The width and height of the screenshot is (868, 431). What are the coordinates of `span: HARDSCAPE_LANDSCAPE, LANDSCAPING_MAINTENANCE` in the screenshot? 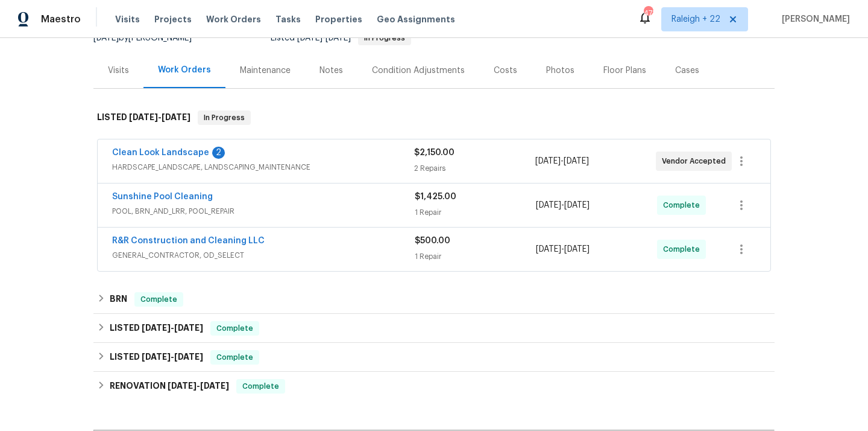 It's located at (263, 167).